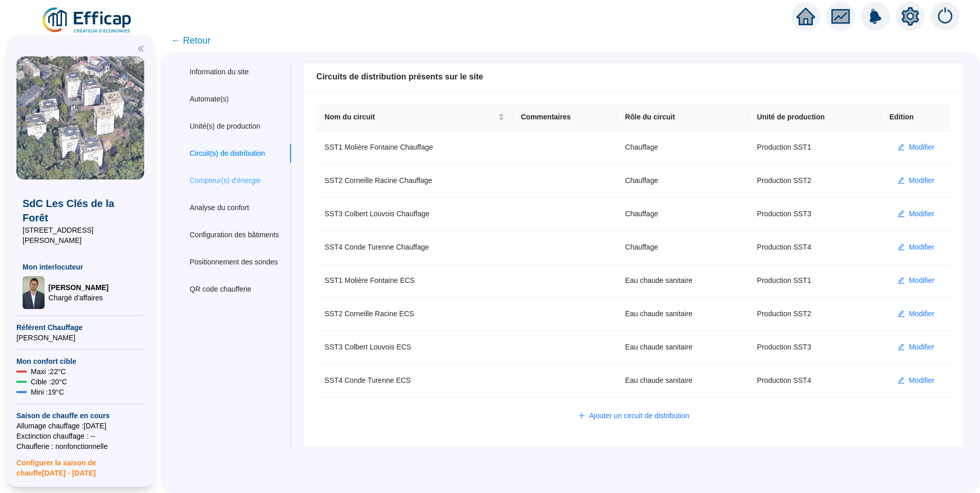 This screenshot has height=493, width=980. Describe the element at coordinates (815, 117) in the screenshot. I see `th: Unité de production` at that location.